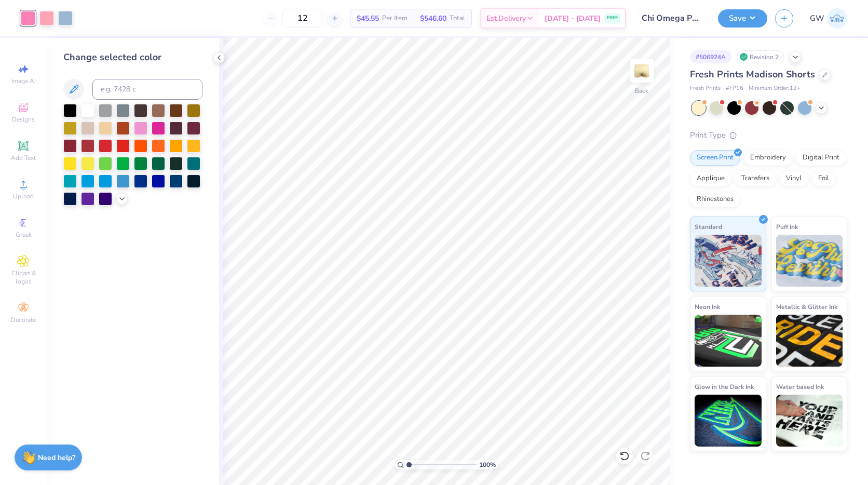  Describe the element at coordinates (823, 179) in the screenshot. I see `div: Foil` at that location.